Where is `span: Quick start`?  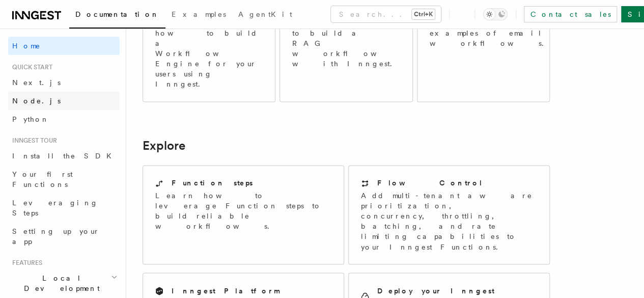
span: Quick start is located at coordinates (30, 67).